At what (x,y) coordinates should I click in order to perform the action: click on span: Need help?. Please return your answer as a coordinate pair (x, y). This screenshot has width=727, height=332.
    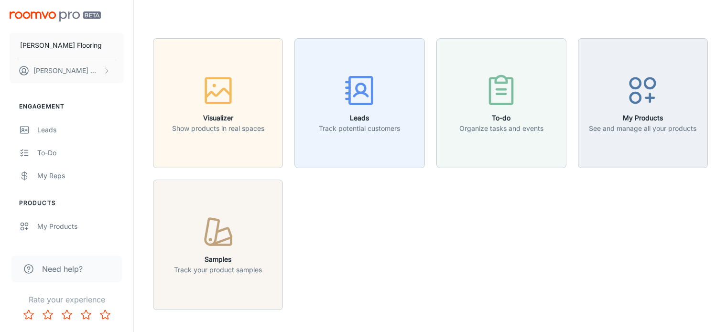
    Looking at the image, I should click on (62, 269).